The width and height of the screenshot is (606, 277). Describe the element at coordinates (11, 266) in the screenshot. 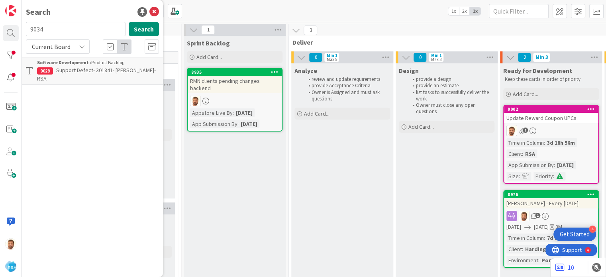

I see `img: avatar` at that location.